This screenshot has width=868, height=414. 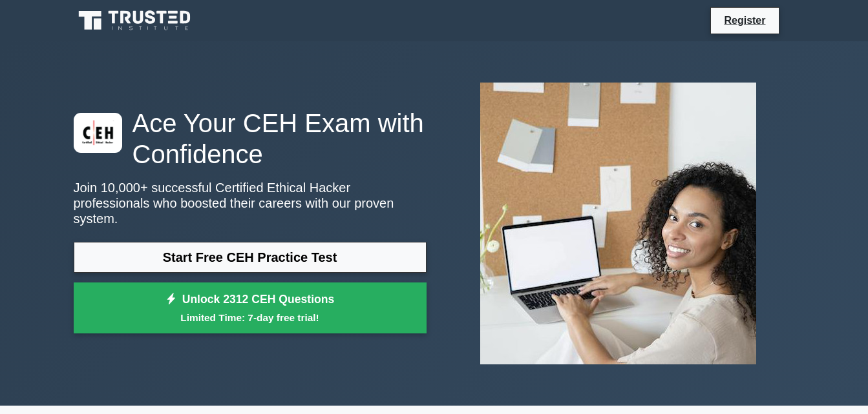 I want to click on p: Join 10,000+ successful Certified Ethical Hacker professionals who boosted their careers with our..., so click(x=250, y=203).